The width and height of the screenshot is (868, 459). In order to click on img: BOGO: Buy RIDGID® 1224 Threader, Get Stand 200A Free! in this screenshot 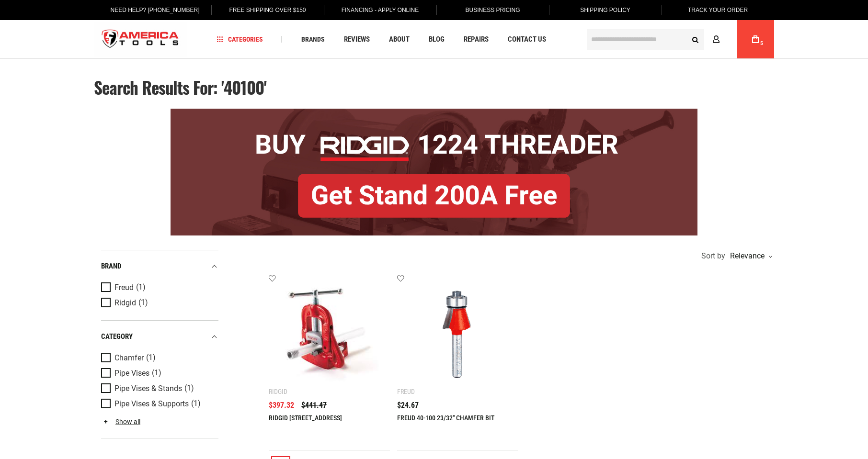, I will do `click(434, 172)`.